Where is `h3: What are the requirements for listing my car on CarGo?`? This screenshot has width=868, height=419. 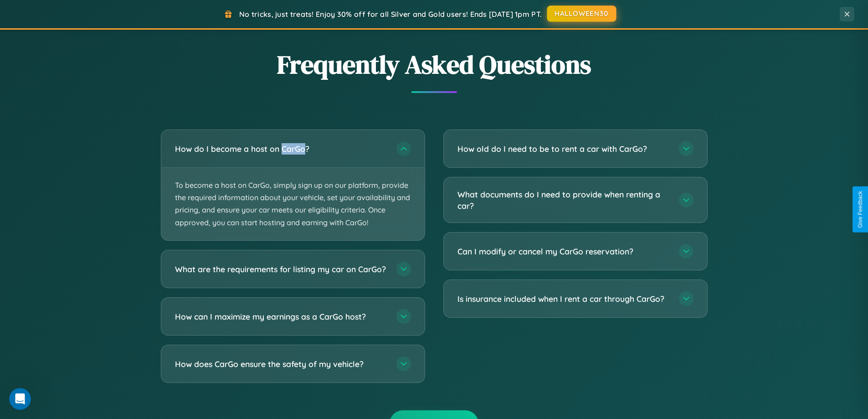 h3: What are the requirements for listing my car on CarGo? is located at coordinates (281, 269).